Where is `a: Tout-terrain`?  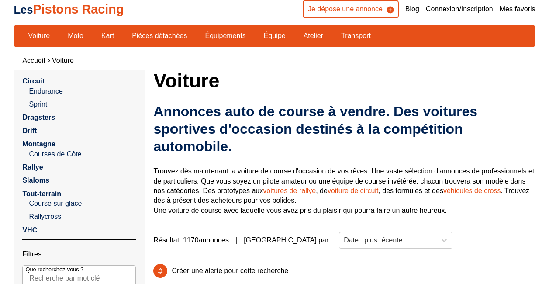
a: Tout-terrain is located at coordinates (41, 193).